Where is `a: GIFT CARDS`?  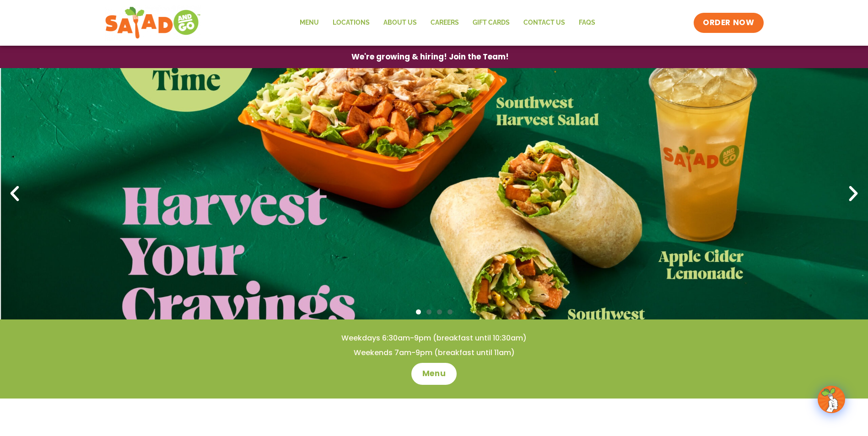 a: GIFT CARDS is located at coordinates (491, 23).